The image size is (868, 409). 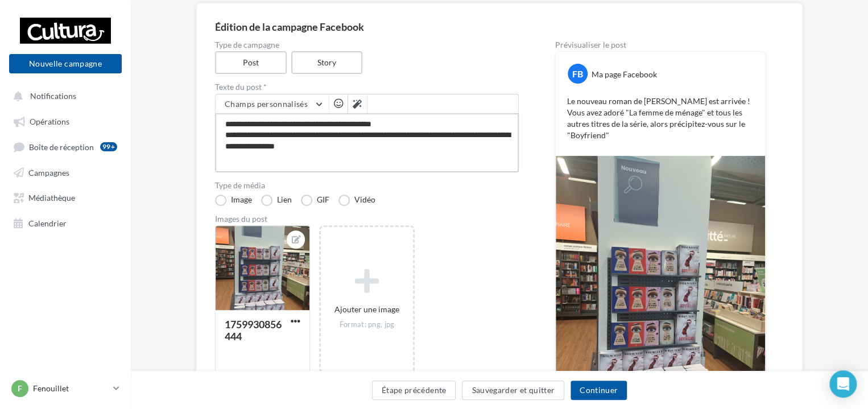 What do you see at coordinates (70, 389) in the screenshot?
I see `p: Fenouillet` at bounding box center [70, 389].